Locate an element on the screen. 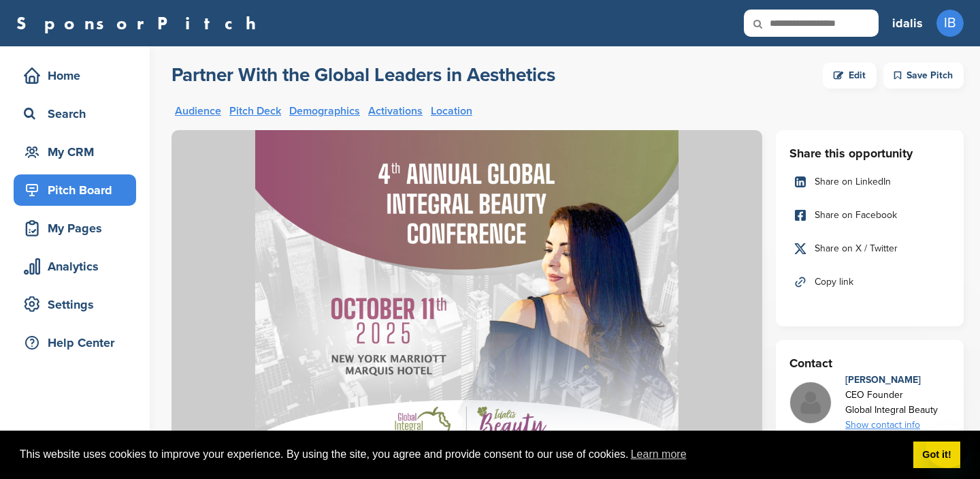 The height and width of the screenshot is (479, 980). span: Share on Facebook is located at coordinates (856, 215).